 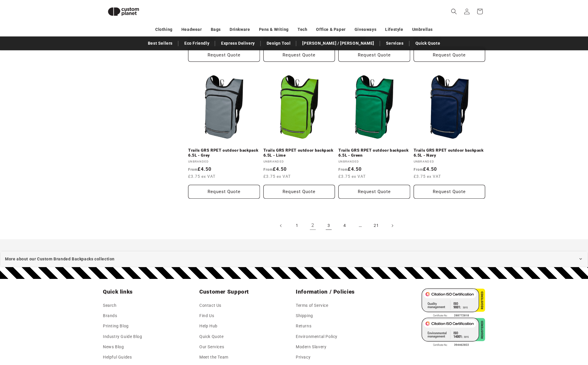 I want to click on a: Trails GRS RPET outdoor backpack 6.5L - Grey, so click(x=224, y=153).